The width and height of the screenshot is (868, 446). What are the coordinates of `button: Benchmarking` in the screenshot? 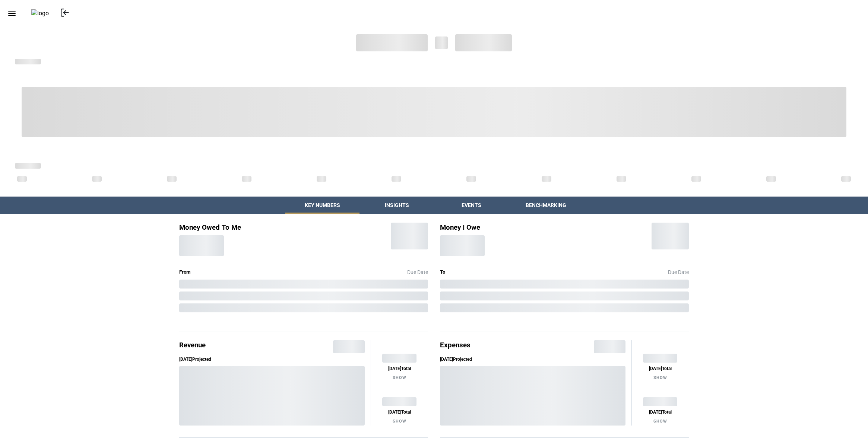 It's located at (546, 205).